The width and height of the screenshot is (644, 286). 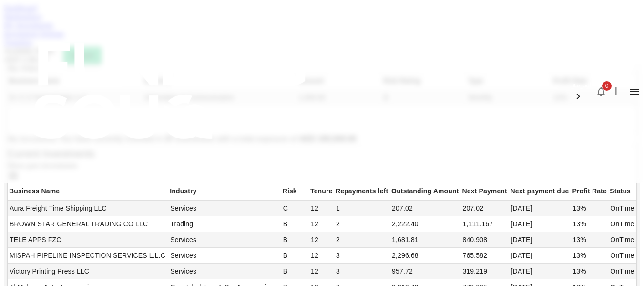 What do you see at coordinates (88, 271) in the screenshot?
I see `td: Victory Printing Press LLC` at bounding box center [88, 271].